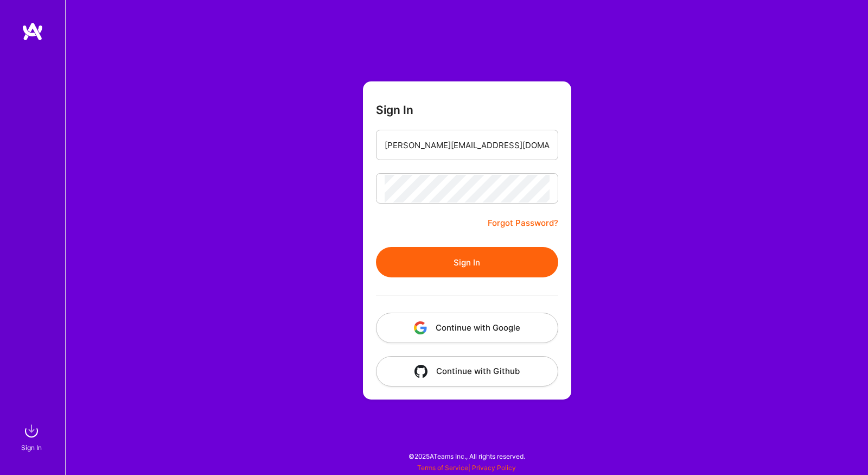  I want to click on div: © 2025 ATeams Inc., All rights reserved., so click(466, 456).